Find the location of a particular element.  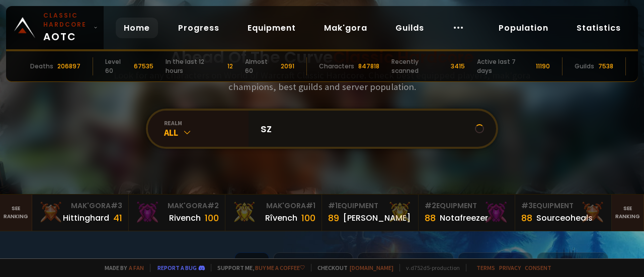

div: Rivench is located at coordinates (184, 218).